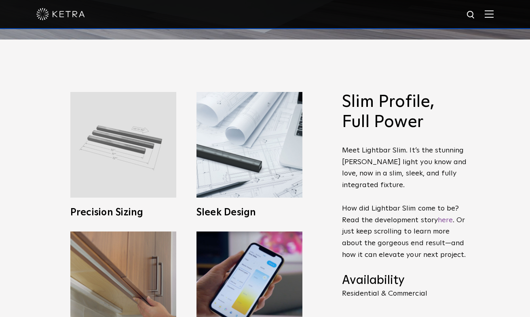 The height and width of the screenshot is (317, 530). Describe the element at coordinates (445, 221) in the screenshot. I see `a: here` at that location.